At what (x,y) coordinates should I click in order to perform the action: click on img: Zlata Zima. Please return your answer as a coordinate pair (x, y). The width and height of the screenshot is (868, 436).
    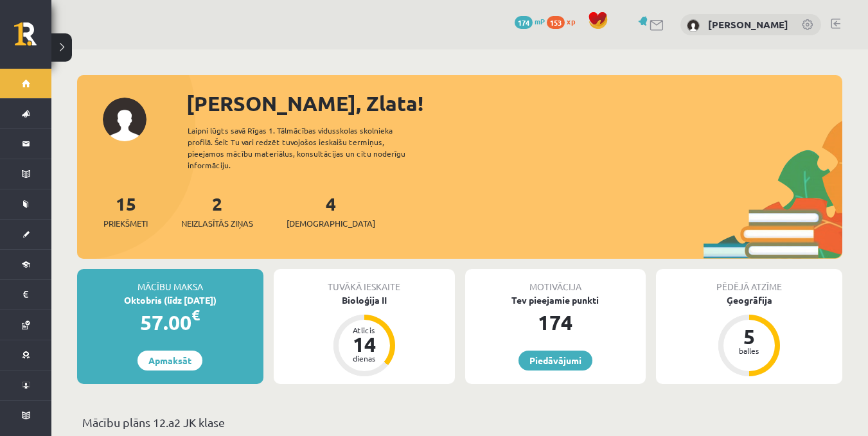
    Looking at the image, I should click on (693, 26).